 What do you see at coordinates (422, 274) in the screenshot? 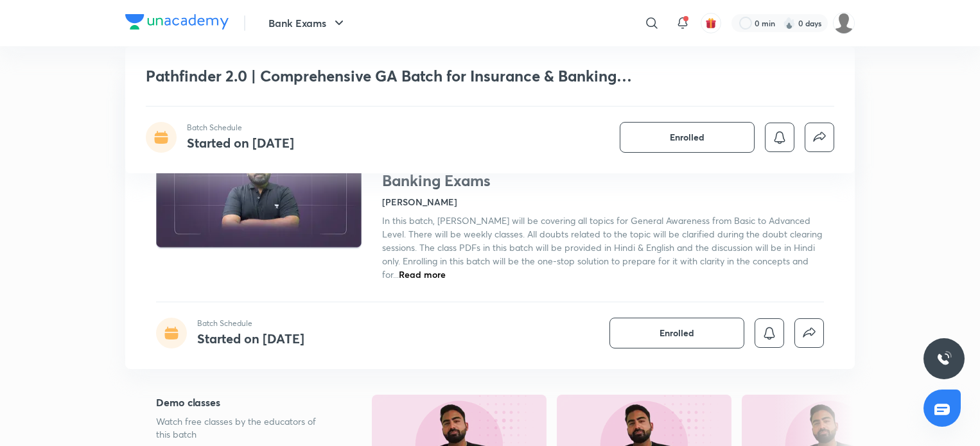
I see `span: Read more` at bounding box center [422, 274].